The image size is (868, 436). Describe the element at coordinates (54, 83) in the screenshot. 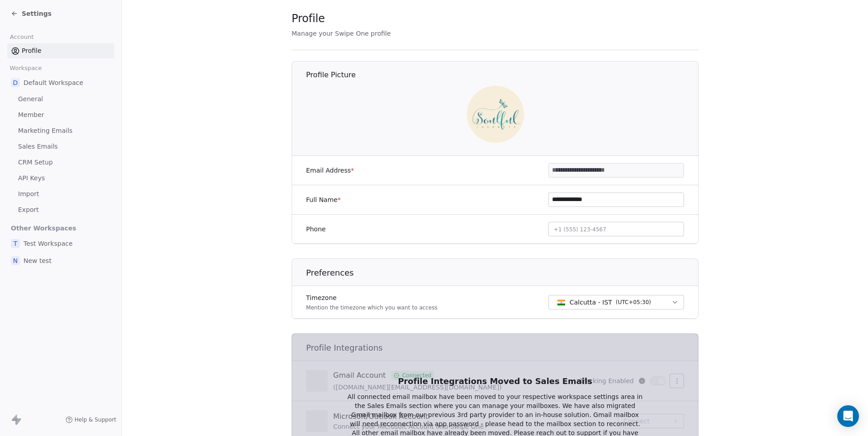

I see `span: Default Workspace` at that location.